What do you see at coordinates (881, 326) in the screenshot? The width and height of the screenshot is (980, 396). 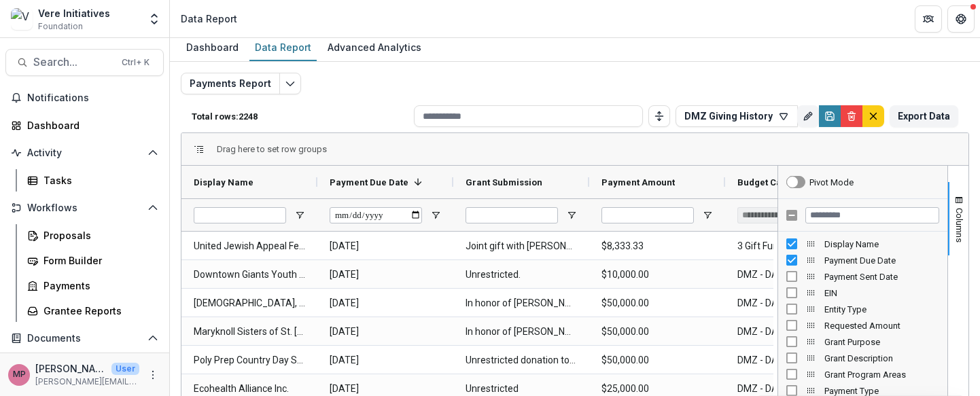 I see `span: Requested Amount` at bounding box center [881, 326].